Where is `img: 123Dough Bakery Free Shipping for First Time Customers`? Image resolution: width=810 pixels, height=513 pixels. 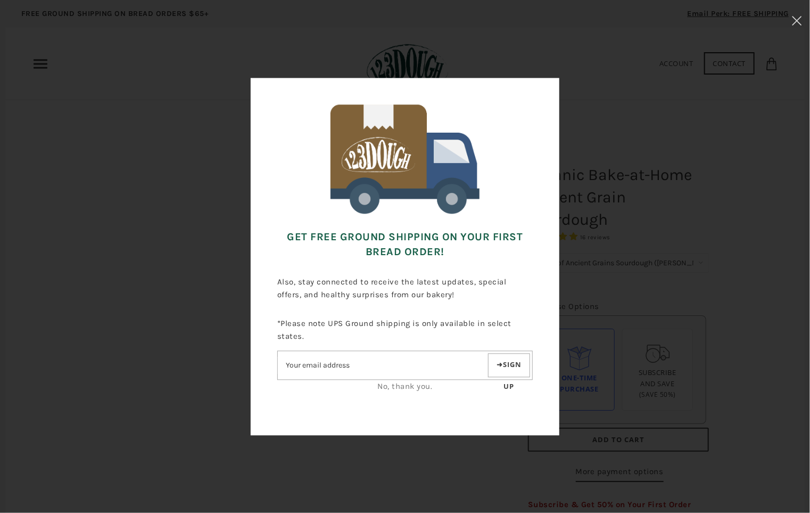 img: 123Dough Bakery Free Shipping for First Time Customers is located at coordinates (405, 159).